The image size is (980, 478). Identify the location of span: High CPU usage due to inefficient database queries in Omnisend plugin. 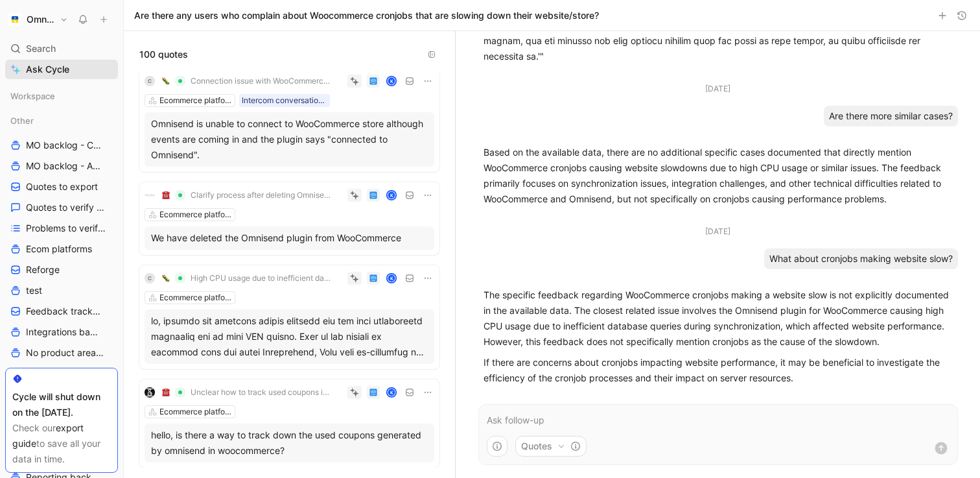
(260, 278).